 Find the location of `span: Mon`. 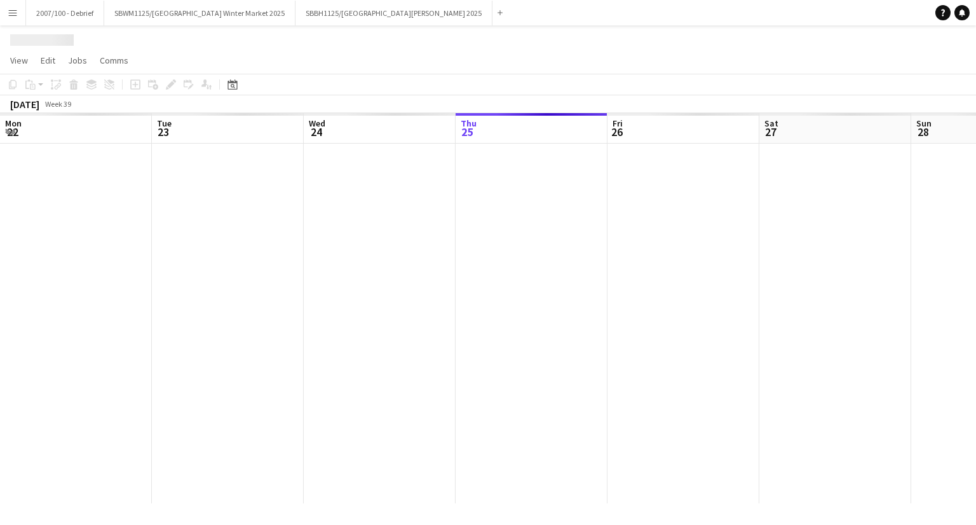

span: Mon is located at coordinates (13, 123).